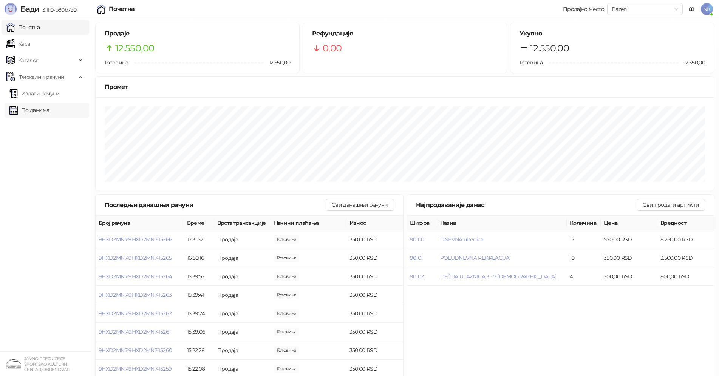 The height and width of the screenshot is (376, 719). What do you see at coordinates (685, 223) in the screenshot?
I see `th: Вредност` at bounding box center [685, 223].